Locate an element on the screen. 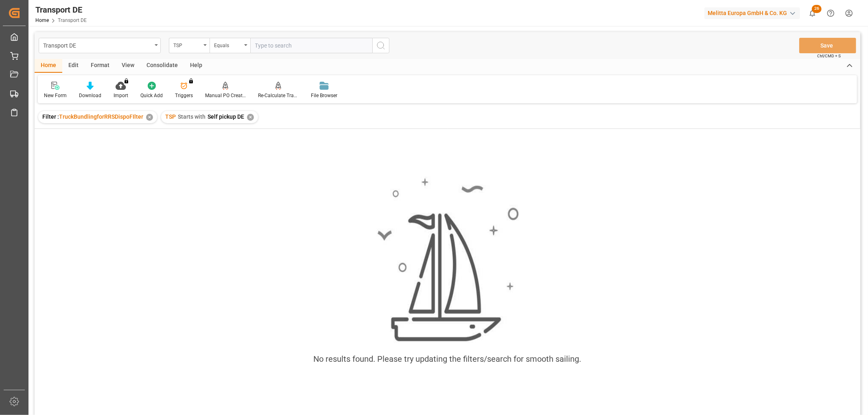 The height and width of the screenshot is (415, 868). div: File Browser is located at coordinates (324, 96).